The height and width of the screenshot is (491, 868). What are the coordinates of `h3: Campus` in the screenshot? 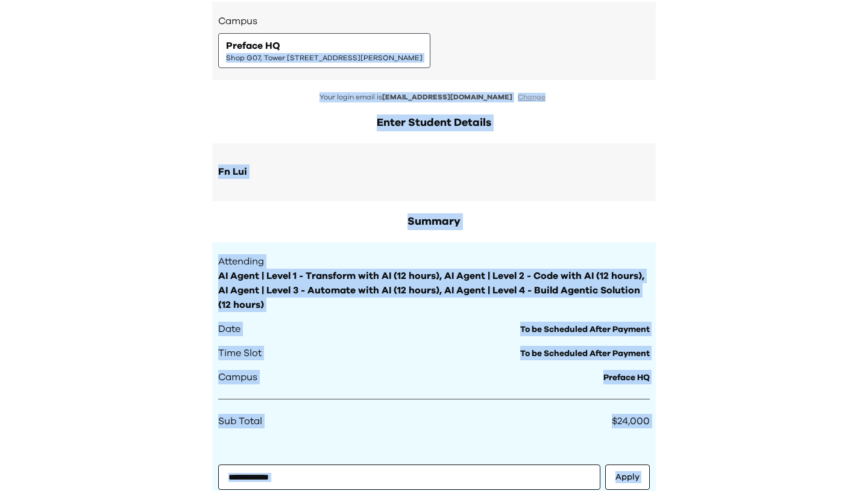 It's located at (434, 21).